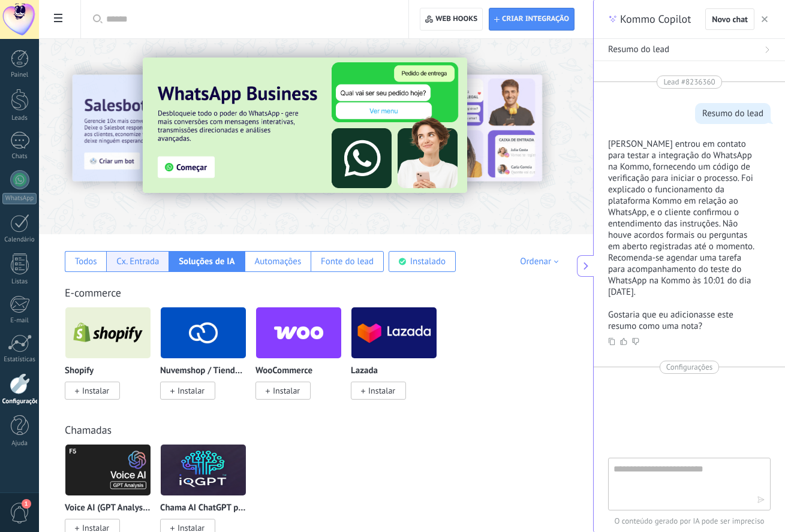 This screenshot has height=532, width=785. What do you see at coordinates (690, 367) in the screenshot?
I see `span: Configurações` at bounding box center [690, 367].